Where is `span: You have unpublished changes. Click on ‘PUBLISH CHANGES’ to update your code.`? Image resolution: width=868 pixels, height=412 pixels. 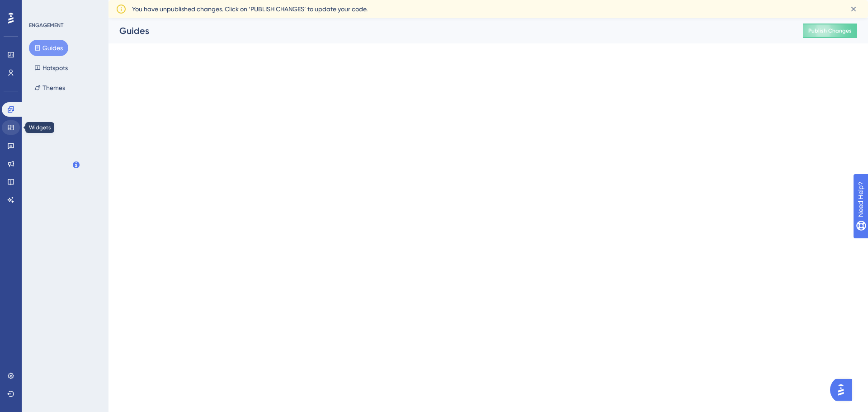 span: You have unpublished changes. Click on ‘PUBLISH CHANGES’ to update your code. is located at coordinates (250, 9).